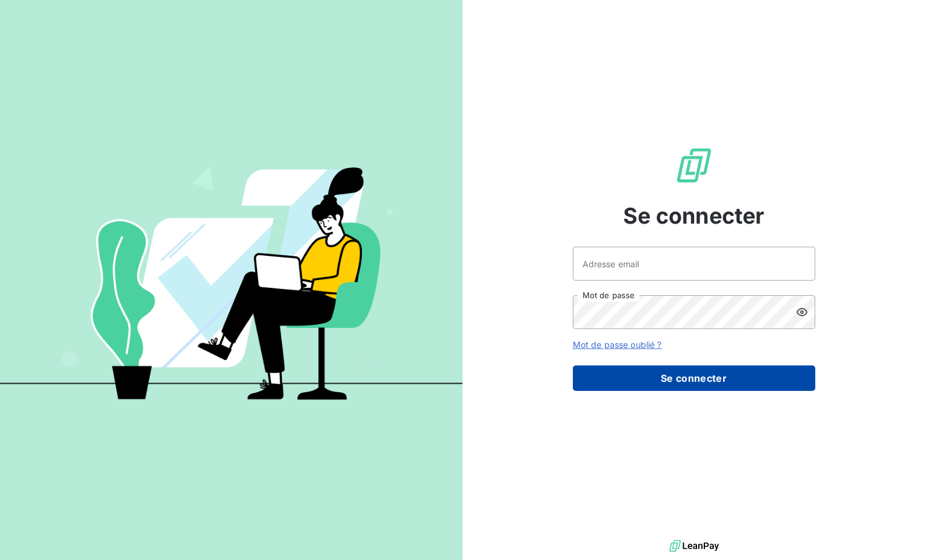 The width and height of the screenshot is (925, 560). I want to click on button: Se connecter, so click(694, 378).